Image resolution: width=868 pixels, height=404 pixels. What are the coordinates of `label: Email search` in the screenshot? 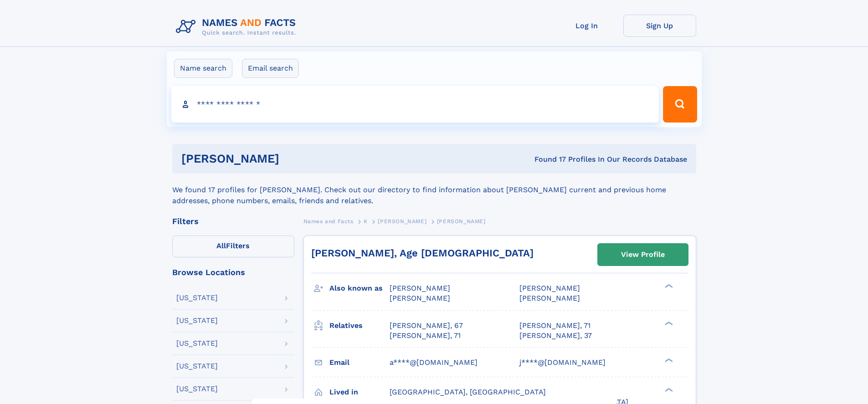 It's located at (270, 69).